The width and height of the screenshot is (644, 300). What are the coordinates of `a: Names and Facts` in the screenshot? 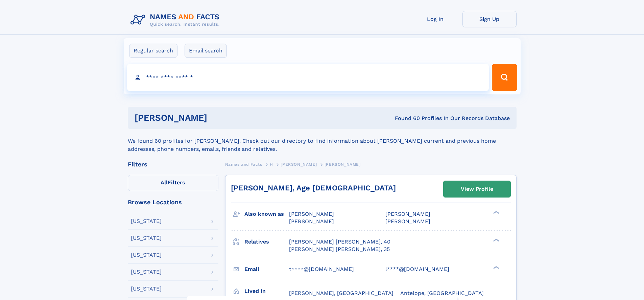 It's located at (243, 165).